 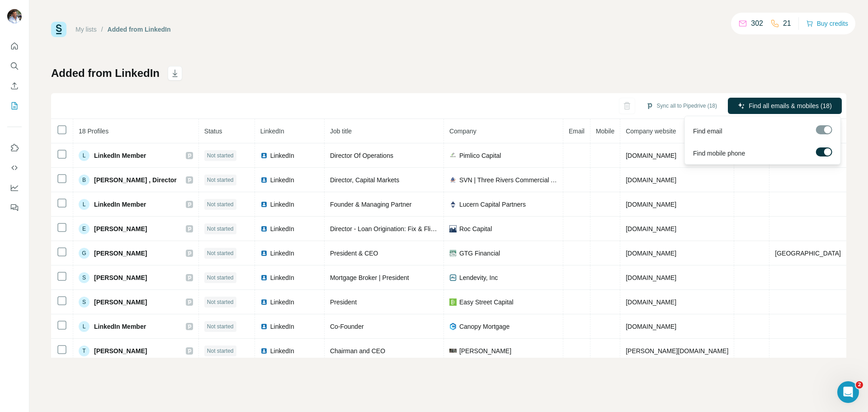 I want to click on span: Company, so click(x=463, y=131).